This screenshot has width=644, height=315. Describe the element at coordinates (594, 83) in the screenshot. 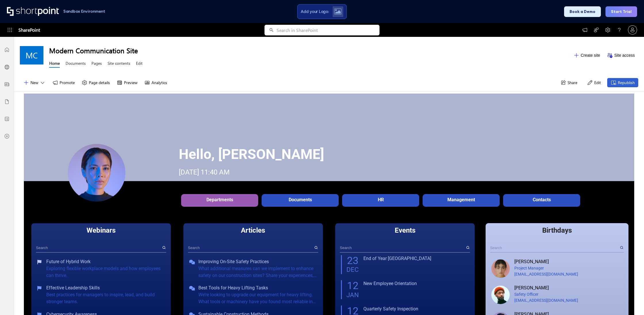

I see `button: Edit` at that location.